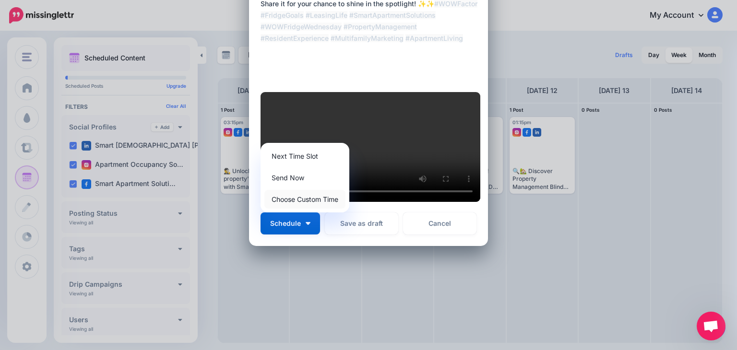  What do you see at coordinates (305, 178) in the screenshot?
I see `div: Schedule` at bounding box center [305, 178].